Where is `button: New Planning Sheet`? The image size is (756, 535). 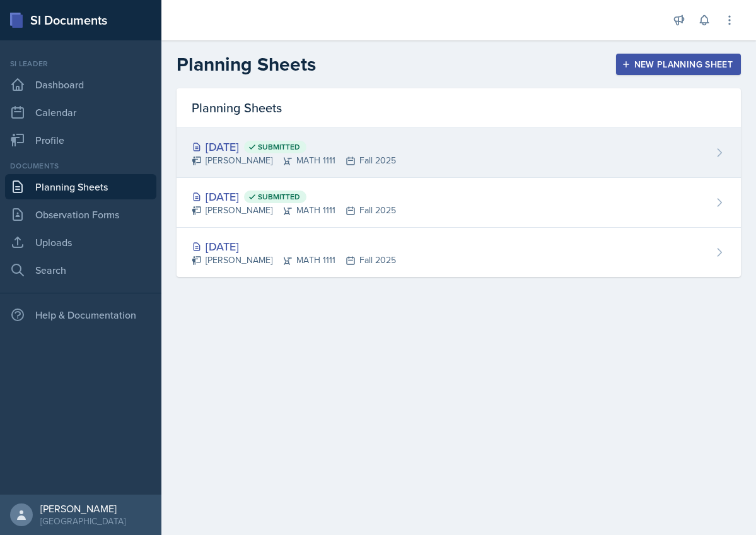
button: New Planning Sheet is located at coordinates (678, 64).